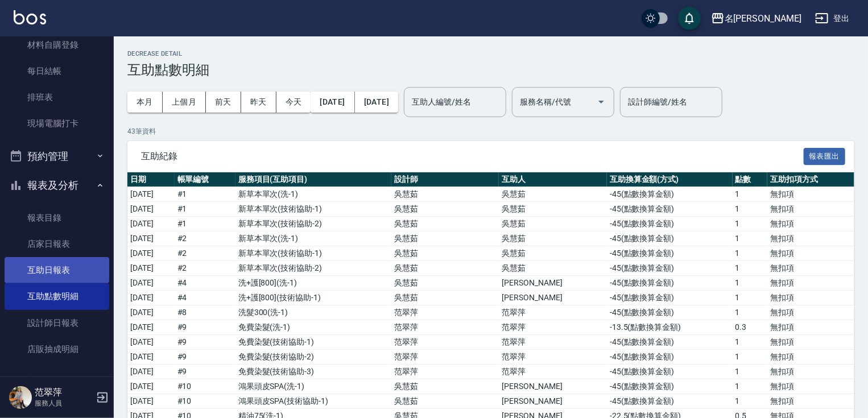 This screenshot has width=868, height=418. What do you see at coordinates (313, 402) in the screenshot?
I see `td: 鴻果頭皮SPA ( 技術協助-1 )` at bounding box center [313, 402].